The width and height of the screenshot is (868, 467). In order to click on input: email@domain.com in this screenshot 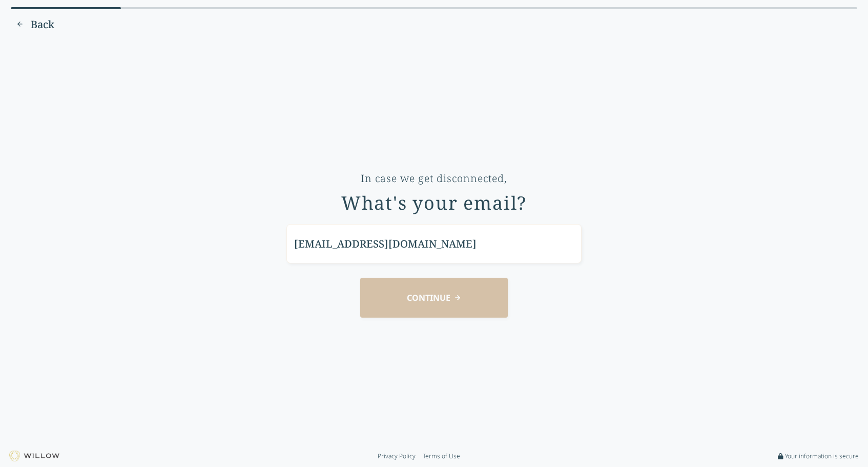, I will do `click(434, 244)`.